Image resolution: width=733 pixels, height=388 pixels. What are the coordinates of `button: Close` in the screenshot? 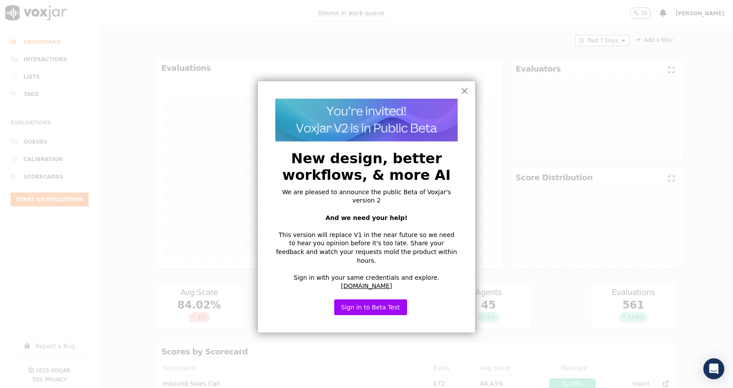 It's located at (464, 91).